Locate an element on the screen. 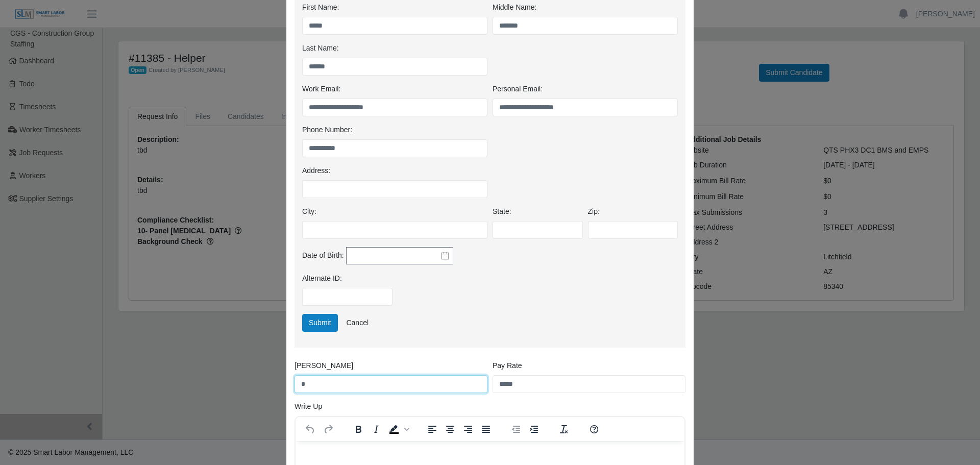 The image size is (980, 465). label: Address: is located at coordinates (316, 170).